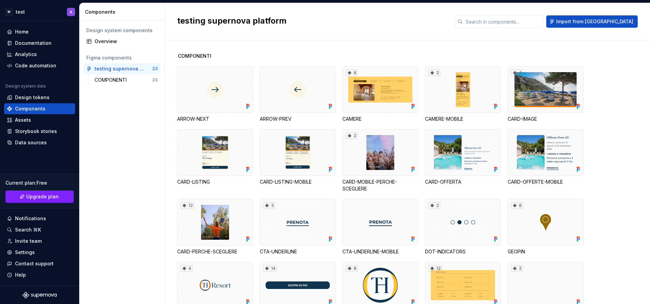 This screenshot has width=650, height=304. I want to click on div: Design system data, so click(26, 86).